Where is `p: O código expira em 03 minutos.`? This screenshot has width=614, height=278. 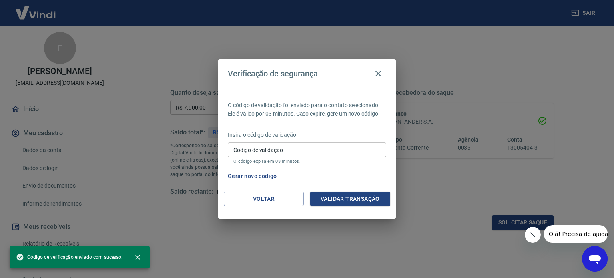
p: O código expira em 03 minutos. is located at coordinates (307, 161).